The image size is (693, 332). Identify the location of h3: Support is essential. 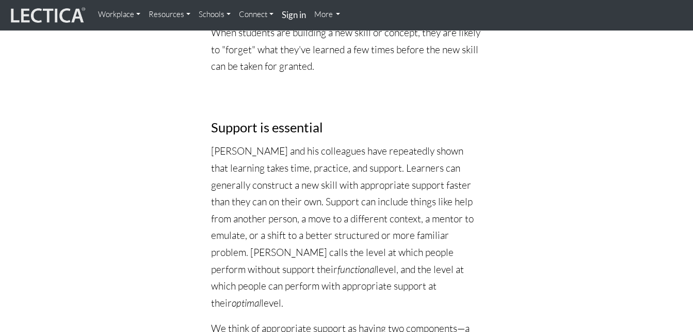
(346, 127).